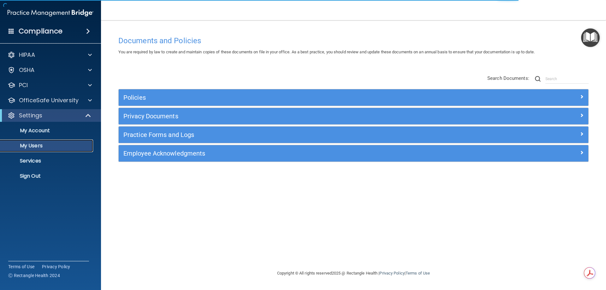 The image size is (606, 290). Describe the element at coordinates (295, 98) in the screenshot. I see `h5: Policies` at that location.